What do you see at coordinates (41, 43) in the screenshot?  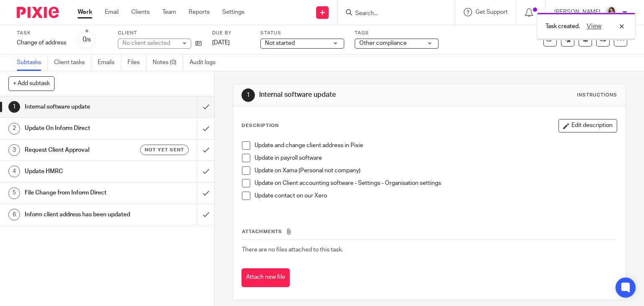 I see `div: Change of address` at bounding box center [41, 43].